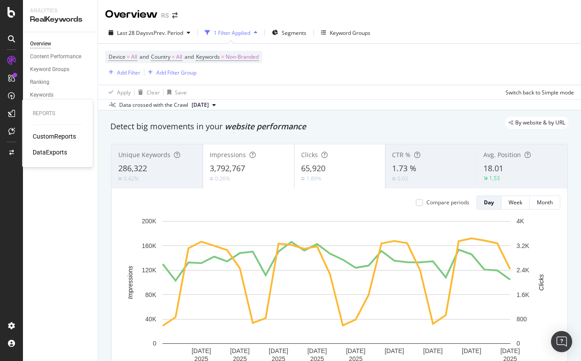  I want to click on div: Day, so click(488, 202).